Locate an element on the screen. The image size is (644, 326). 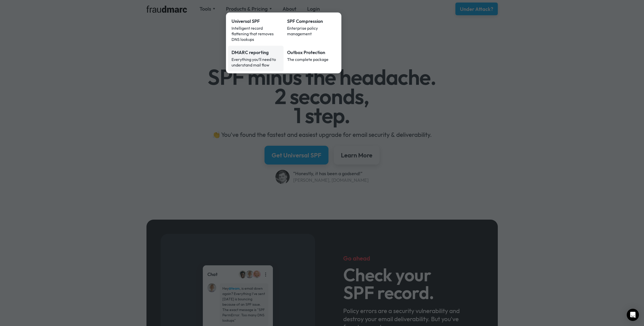
div: Open Intercom Messenger is located at coordinates (633, 315).